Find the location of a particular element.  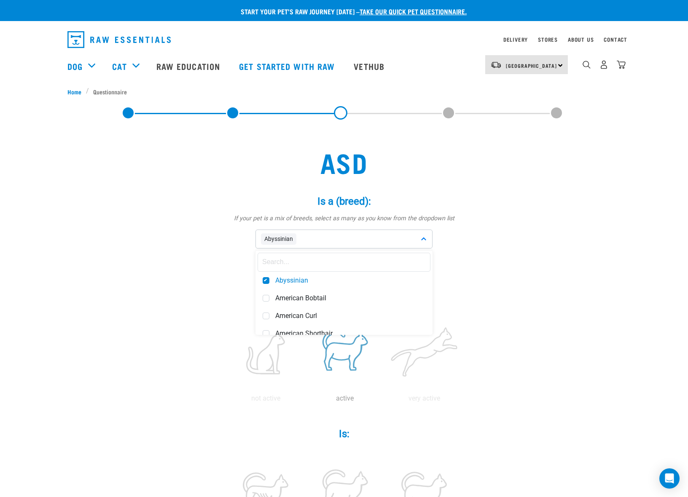

img: Raw Essentials Logo is located at coordinates (119, 40).